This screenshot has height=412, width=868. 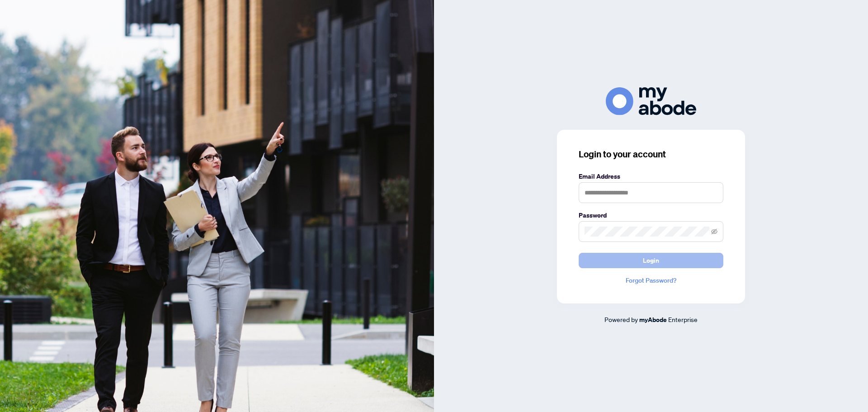 I want to click on span: Login, so click(x=651, y=260).